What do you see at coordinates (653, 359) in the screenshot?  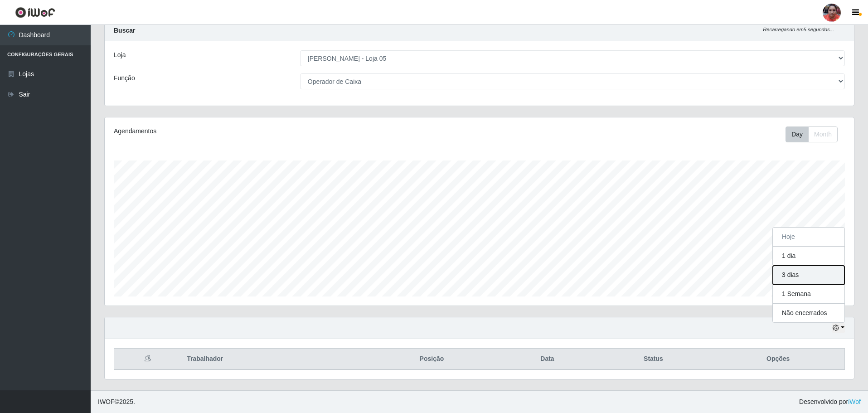 I see `th: Status` at bounding box center [653, 359].